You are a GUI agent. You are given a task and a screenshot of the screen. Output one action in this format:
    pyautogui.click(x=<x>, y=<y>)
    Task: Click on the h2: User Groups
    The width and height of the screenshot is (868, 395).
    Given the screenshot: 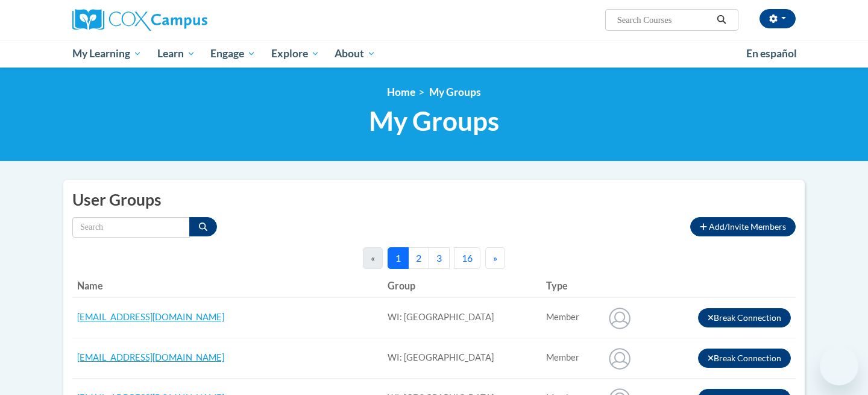 What is the action you would take?
    pyautogui.click(x=434, y=200)
    